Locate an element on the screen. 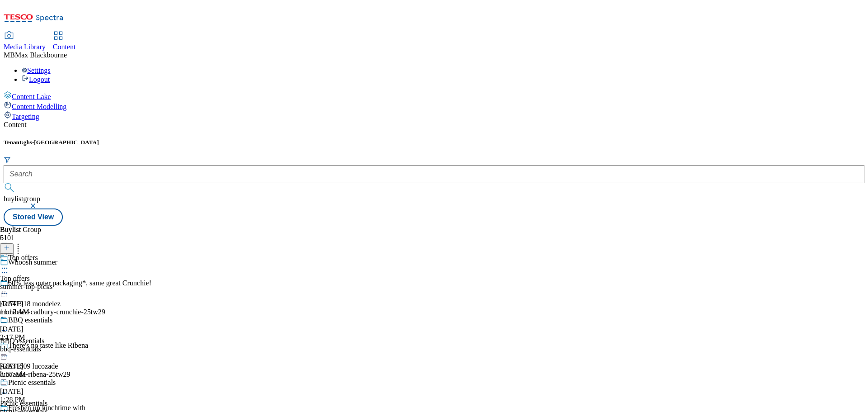 The width and height of the screenshot is (868, 412). span: Content Modelling is located at coordinates (39, 106).